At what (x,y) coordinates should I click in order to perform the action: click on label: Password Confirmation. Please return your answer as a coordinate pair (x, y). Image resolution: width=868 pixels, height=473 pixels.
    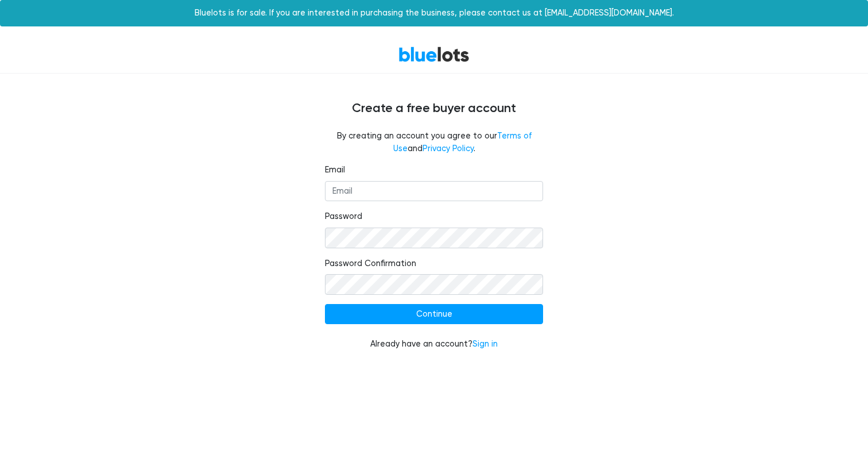
    Looking at the image, I should click on (370, 264).